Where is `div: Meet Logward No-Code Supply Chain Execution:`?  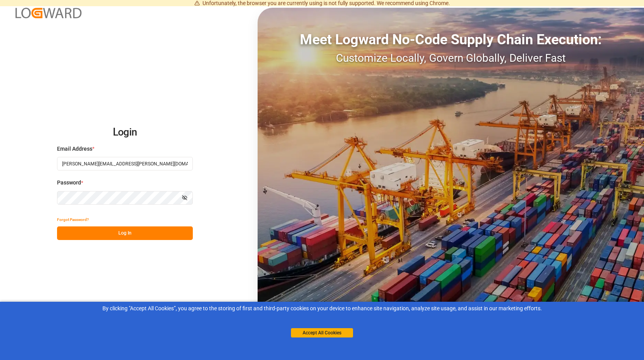 div: Meet Logward No-Code Supply Chain Execution: is located at coordinates (451, 40).